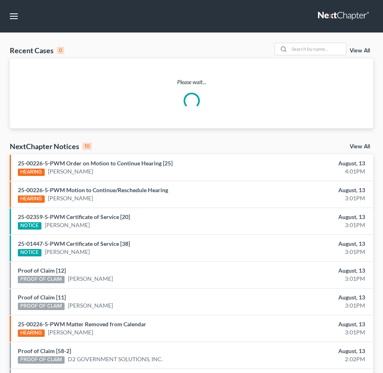 The height and width of the screenshot is (373, 383). What do you see at coordinates (93, 190) in the screenshot?
I see `a: 25-00226-5-PWM Motion to Continue/Reschedule Hearing` at bounding box center [93, 190].